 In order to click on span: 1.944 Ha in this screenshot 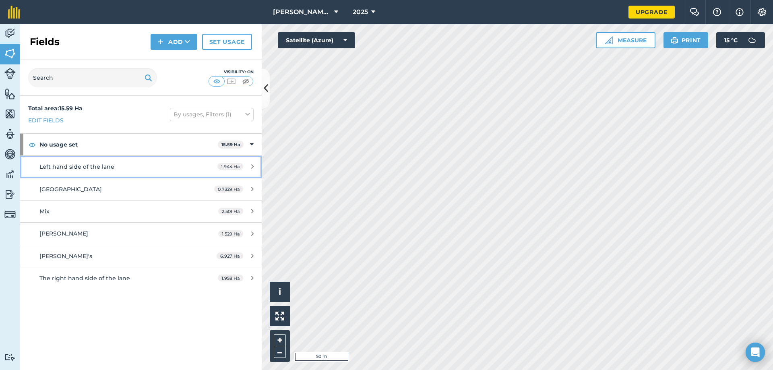, I will do `click(230, 166)`.